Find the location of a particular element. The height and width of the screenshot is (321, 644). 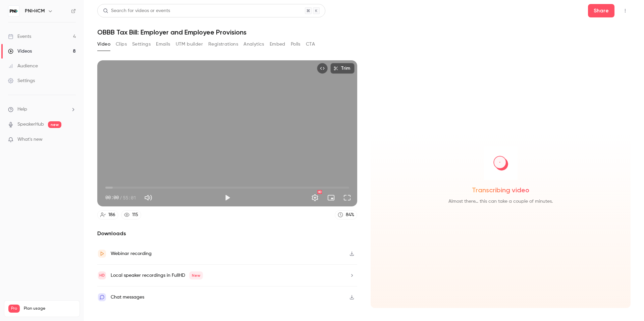

button: Emails is located at coordinates (163, 44).